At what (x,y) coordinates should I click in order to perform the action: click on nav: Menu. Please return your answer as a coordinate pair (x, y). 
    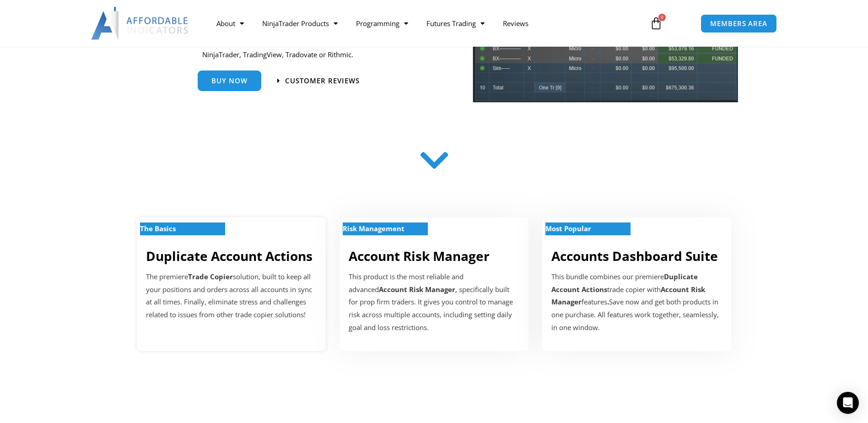
    Looking at the image, I should click on (423, 23).